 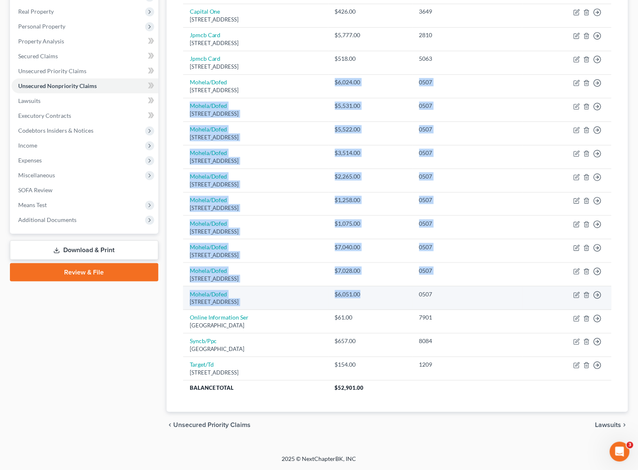 What do you see at coordinates (468, 35) in the screenshot?
I see `div: 2810` at bounding box center [468, 35].